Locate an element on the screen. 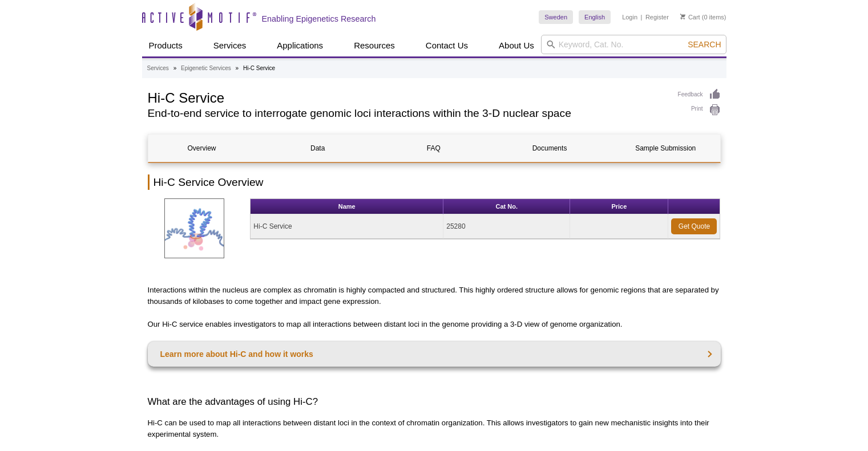  p: Interactions within the nucleus are complex as chromatin is highly compacted and structured. This... is located at coordinates (434, 296).